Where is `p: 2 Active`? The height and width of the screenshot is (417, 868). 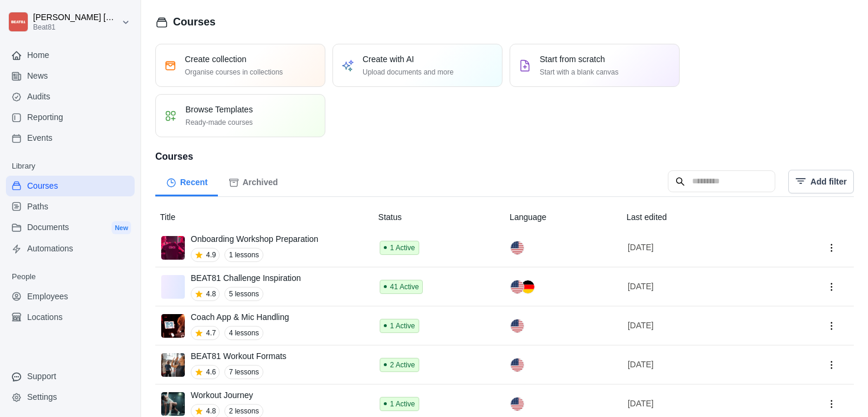
p: 2 Active is located at coordinates (403, 364).